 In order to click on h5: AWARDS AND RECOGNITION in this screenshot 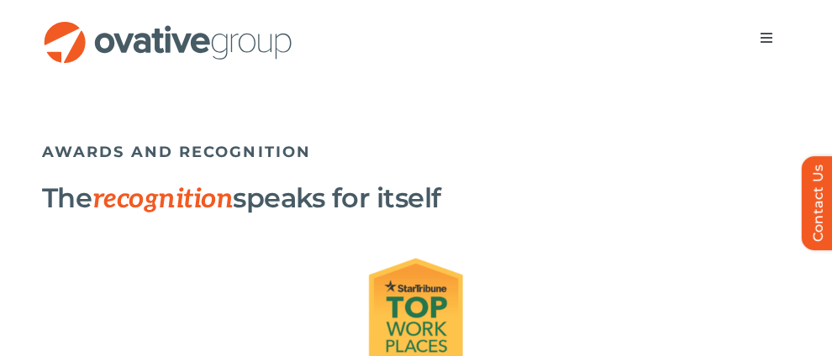, I will do `click(416, 152)`.